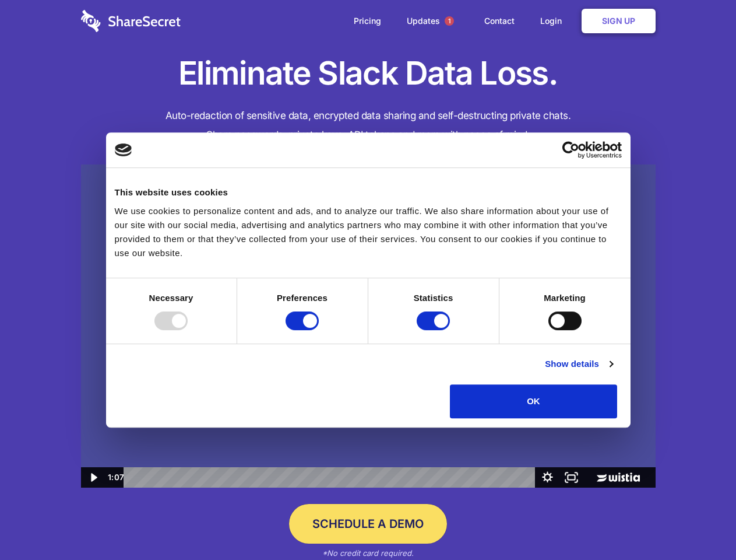 The image size is (736, 560). I want to click on a: Show details, so click(579, 364).